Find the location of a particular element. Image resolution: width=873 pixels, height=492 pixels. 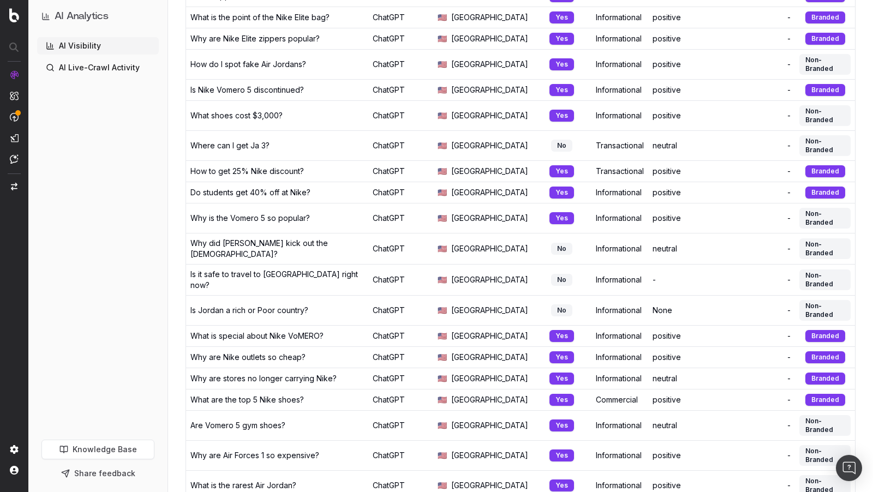

img: Botify logo is located at coordinates (14, 15).